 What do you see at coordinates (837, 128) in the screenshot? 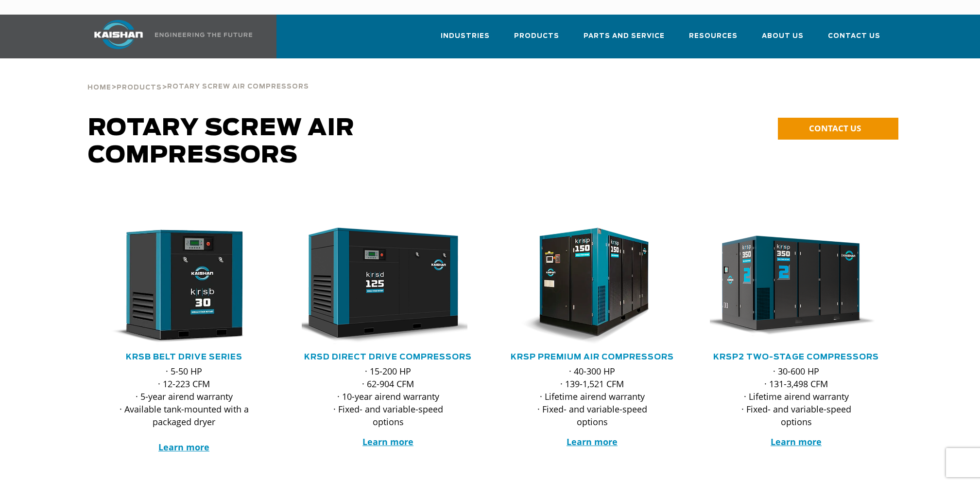
I see `a: CONTACT US` at bounding box center [837, 128].